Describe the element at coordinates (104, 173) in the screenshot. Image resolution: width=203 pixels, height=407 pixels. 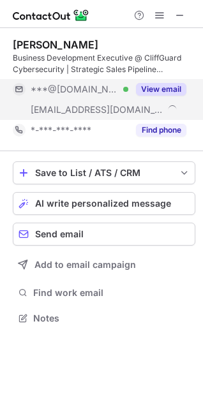
I see `button: save-profile-one-click` at that location.